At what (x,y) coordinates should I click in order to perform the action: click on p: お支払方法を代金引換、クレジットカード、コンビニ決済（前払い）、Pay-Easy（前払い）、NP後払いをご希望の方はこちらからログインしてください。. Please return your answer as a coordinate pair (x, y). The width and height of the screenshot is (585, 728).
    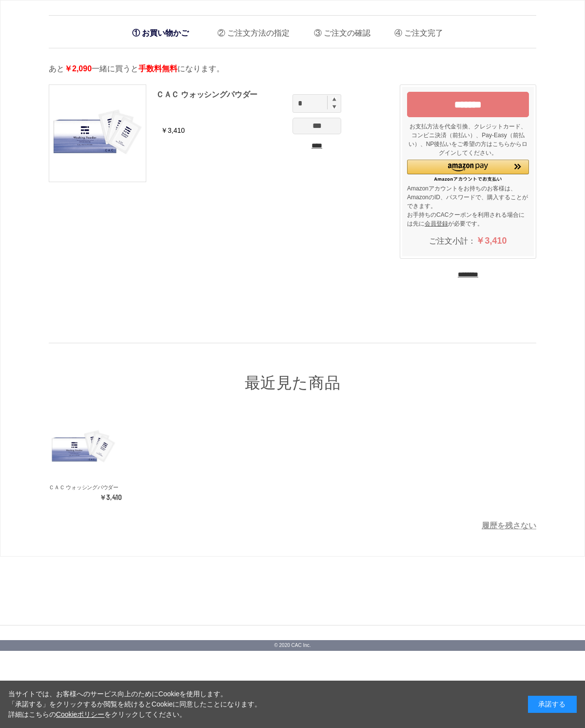
    Looking at the image, I should click on (468, 140).